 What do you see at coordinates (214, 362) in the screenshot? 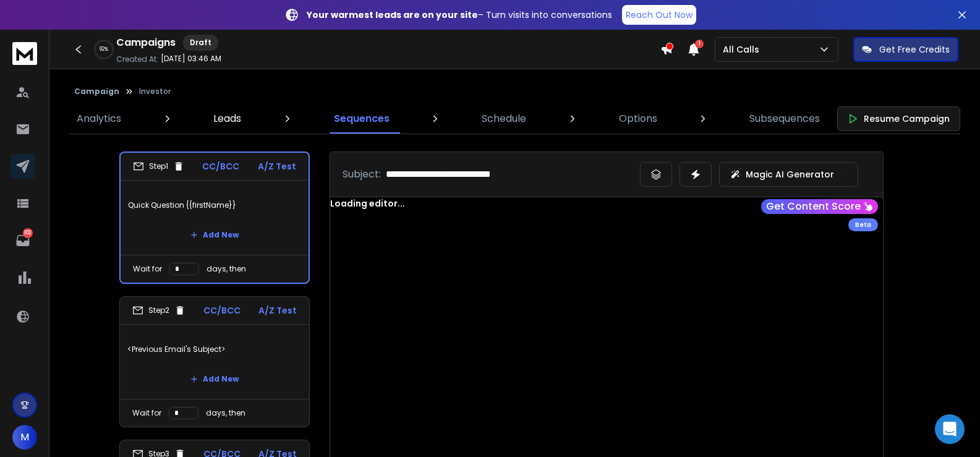
I see `li: Step2CC/BCCA/Z Test<Previous Email's Subject>Add NewWait fordays, then` at bounding box center [214, 362].